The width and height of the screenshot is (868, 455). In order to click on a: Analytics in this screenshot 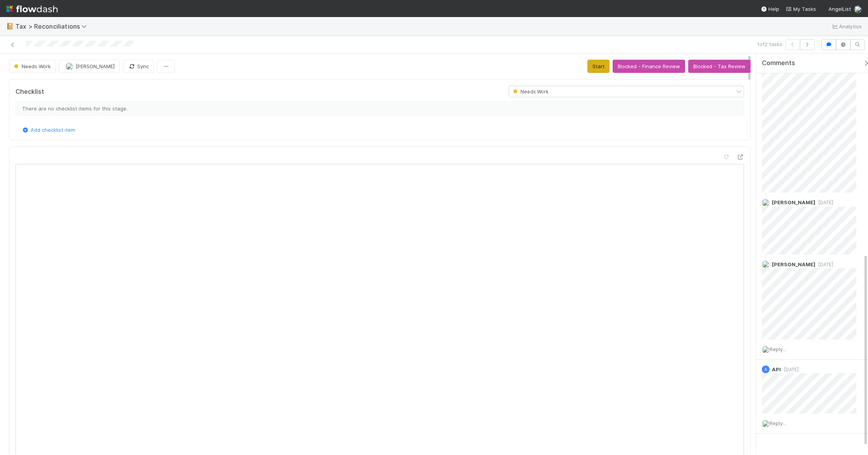, I will do `click(847, 26)`.